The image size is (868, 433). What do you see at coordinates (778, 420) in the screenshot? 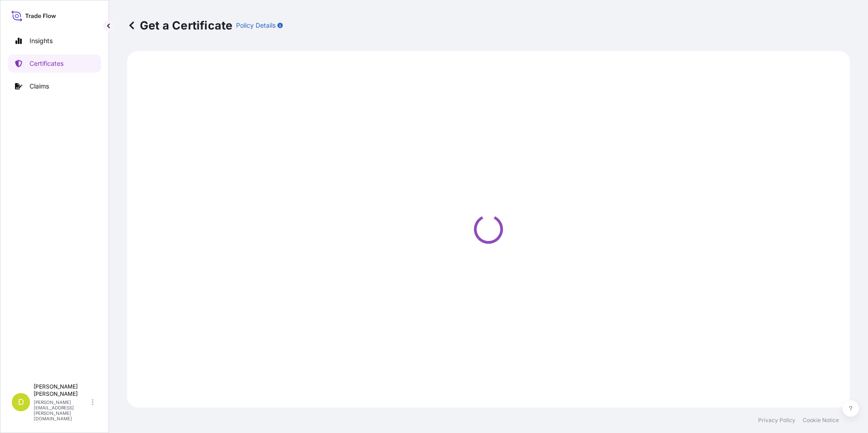
I see `p: Privacy Policy` at bounding box center [778, 420].